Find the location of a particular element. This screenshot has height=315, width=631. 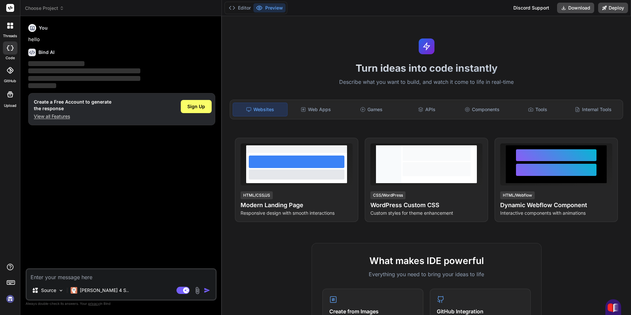

h4: Dynamic Webflow Component is located at coordinates (556, 205).